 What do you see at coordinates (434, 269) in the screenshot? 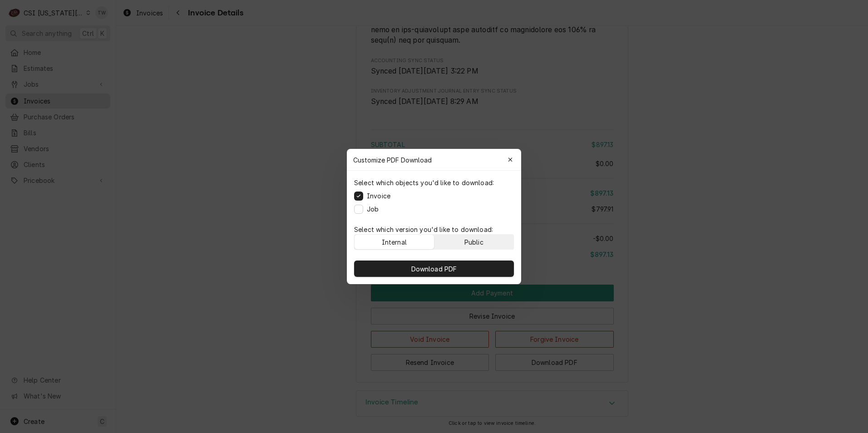
I see `button: Download PDF` at bounding box center [434, 269].